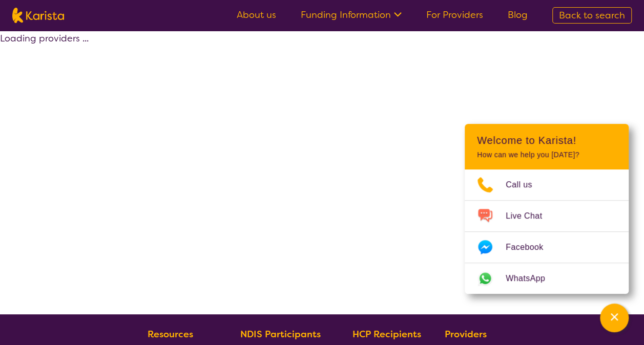 The height and width of the screenshot is (345, 644). I want to click on span: Live Chat, so click(530, 216).